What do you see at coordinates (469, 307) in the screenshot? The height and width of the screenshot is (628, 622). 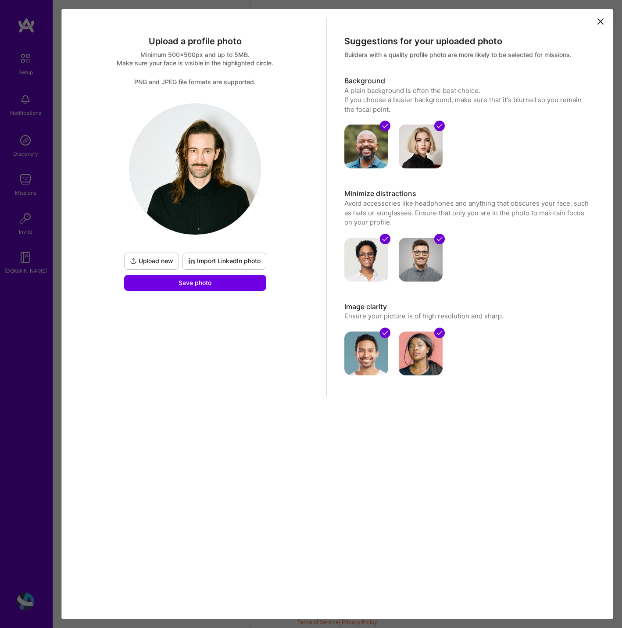 I see `h3: Image clarity` at bounding box center [469, 307].